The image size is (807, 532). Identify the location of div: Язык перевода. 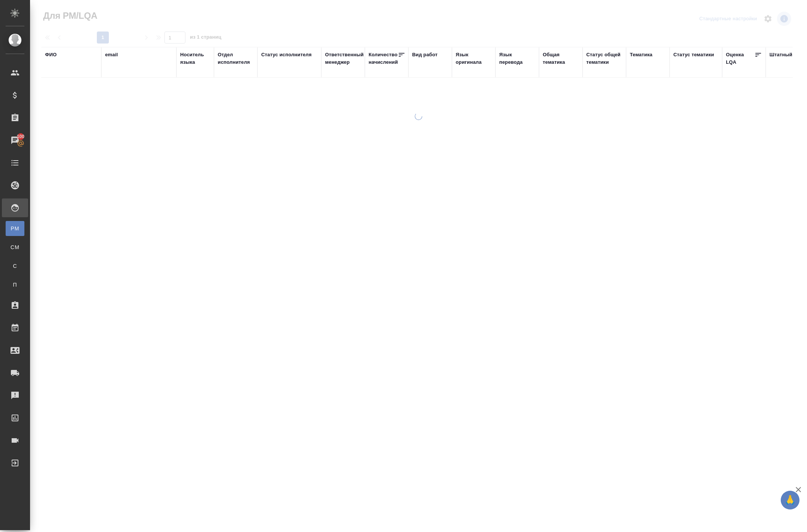
(517, 59).